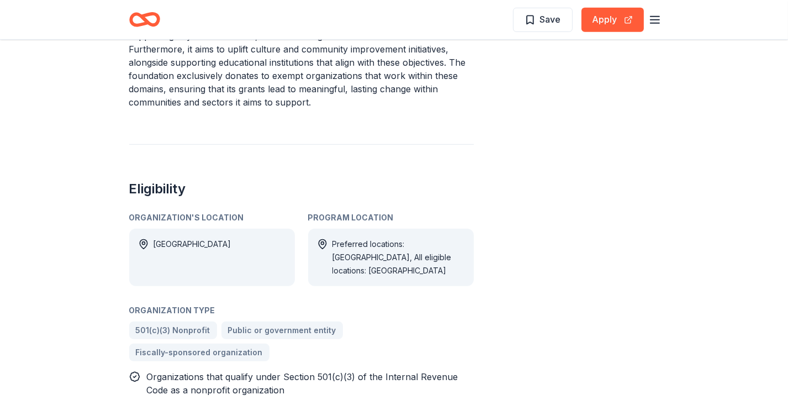 The height and width of the screenshot is (400, 788). I want to click on div: Organization's Location, so click(212, 218).